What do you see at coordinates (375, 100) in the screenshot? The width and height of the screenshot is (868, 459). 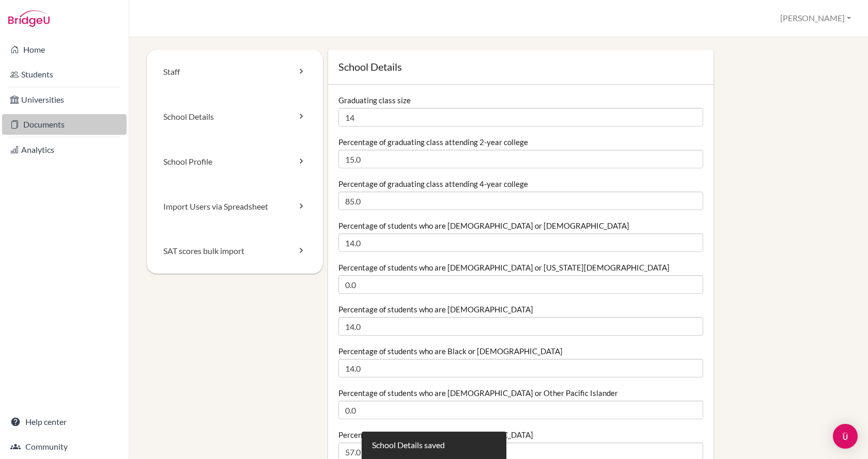 I see `label: Graduating class size` at bounding box center [375, 100].